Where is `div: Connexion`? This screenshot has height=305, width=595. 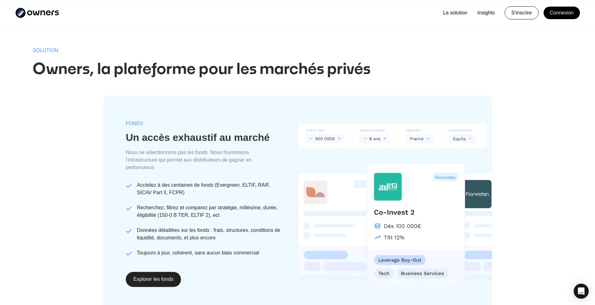 div: Connexion is located at coordinates (562, 13).